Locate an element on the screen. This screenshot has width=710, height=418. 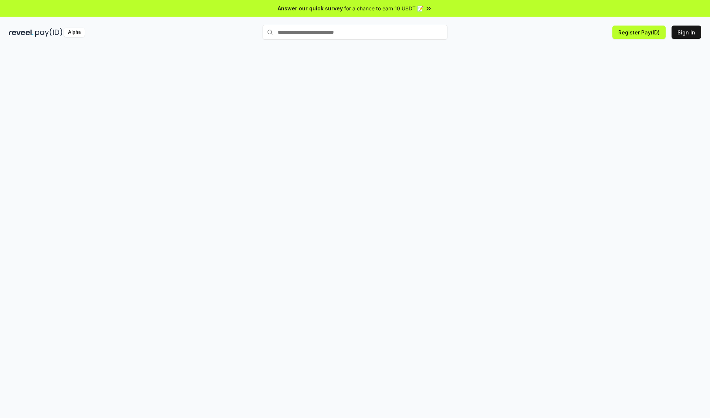
button: Register Pay(ID) is located at coordinates (639, 32).